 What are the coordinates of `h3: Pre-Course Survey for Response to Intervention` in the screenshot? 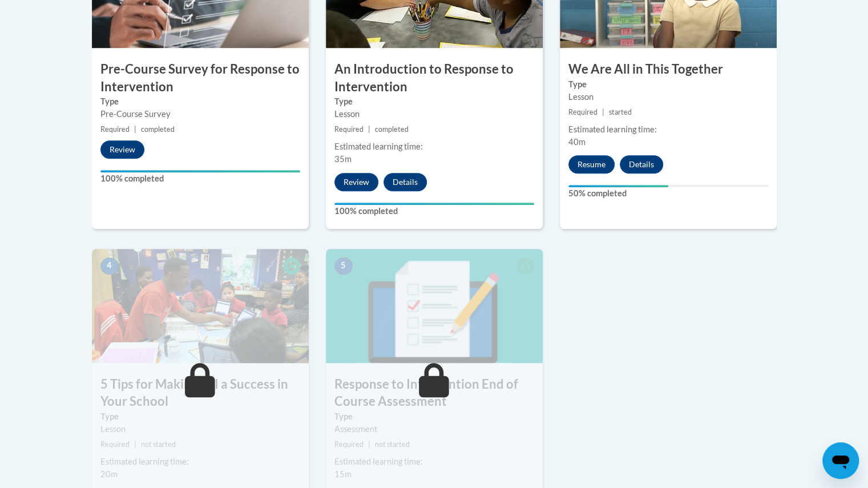 It's located at (200, 78).